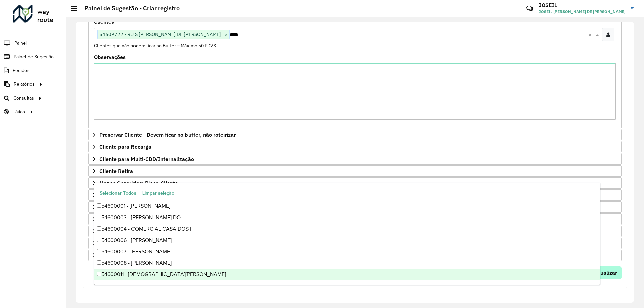 This screenshot has width=644, height=308. I want to click on a: Cliente para Multi-CDD/Internalização, so click(355, 159).